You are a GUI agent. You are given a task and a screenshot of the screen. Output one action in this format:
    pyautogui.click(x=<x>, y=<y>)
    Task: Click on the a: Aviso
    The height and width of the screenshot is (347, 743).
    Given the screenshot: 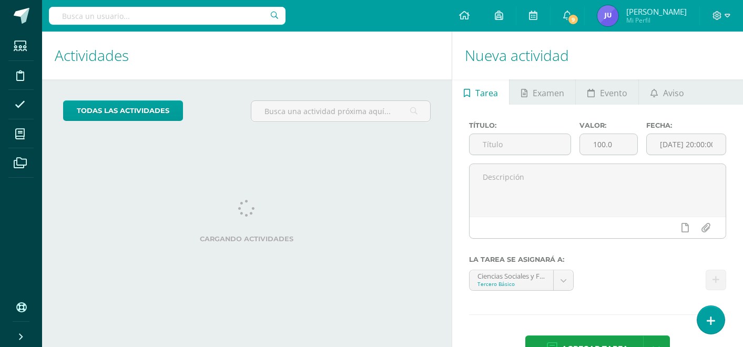 What is the action you would take?
    pyautogui.click(x=667, y=92)
    